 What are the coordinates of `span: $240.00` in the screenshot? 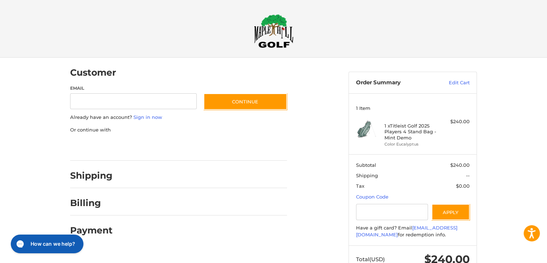 It's located at (460, 165).